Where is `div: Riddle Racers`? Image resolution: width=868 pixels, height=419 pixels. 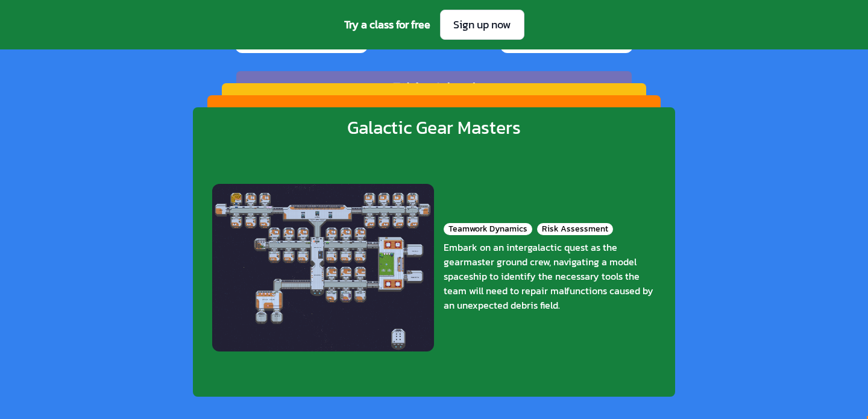
div: Riddle Racers is located at coordinates (433, 115).